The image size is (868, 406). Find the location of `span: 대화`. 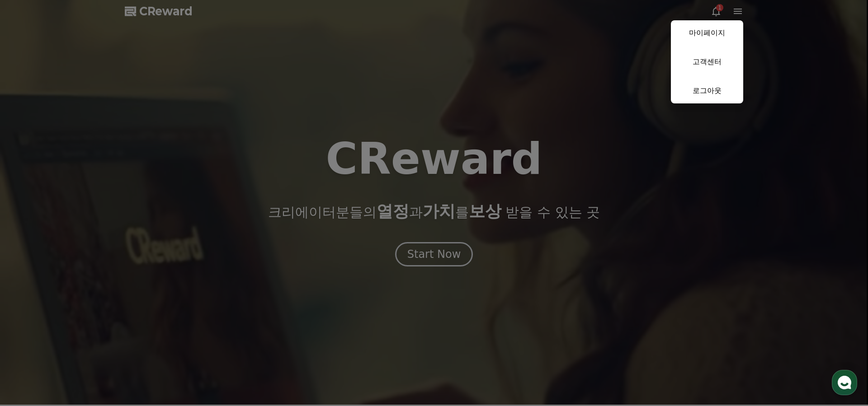

span: 대화 is located at coordinates (88, 304).